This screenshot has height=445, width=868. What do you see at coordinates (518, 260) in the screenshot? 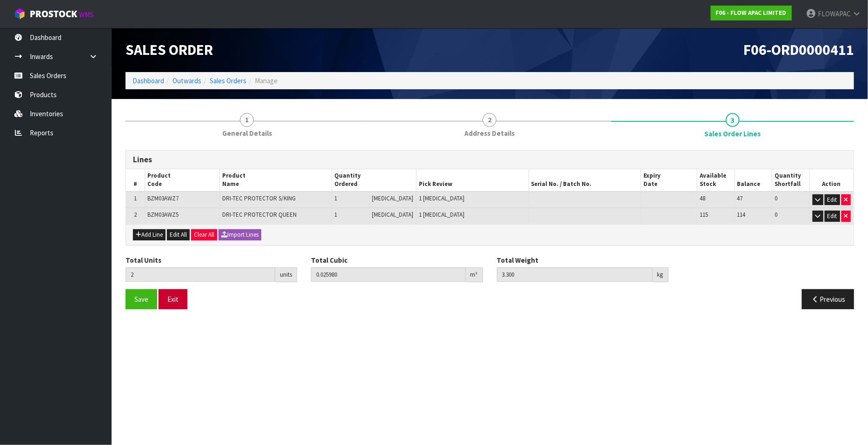
I see `label: Total Weight` at bounding box center [518, 260].